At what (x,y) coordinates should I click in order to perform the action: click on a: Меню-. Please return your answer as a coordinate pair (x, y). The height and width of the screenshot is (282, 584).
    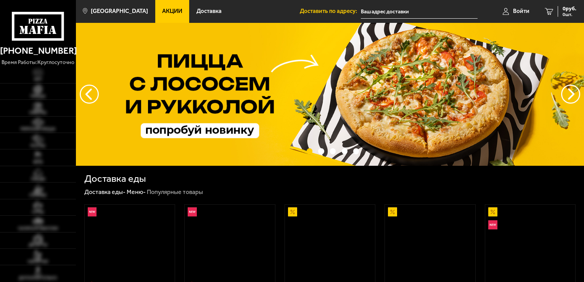
    Looking at the image, I should click on (136, 192).